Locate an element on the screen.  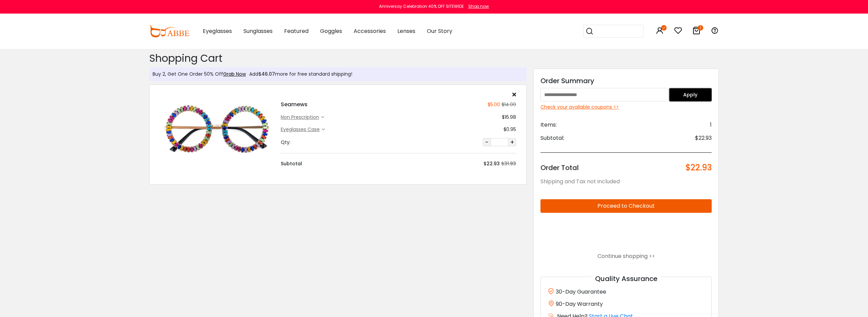
span: Accessories is located at coordinates (370, 31).